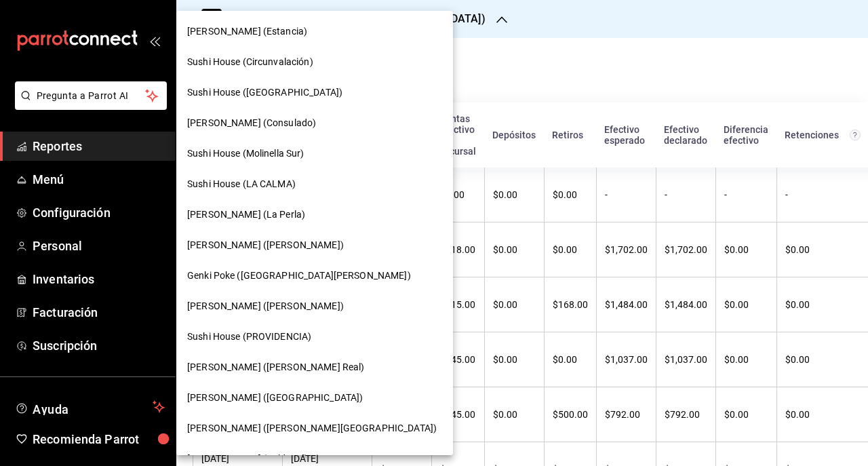  Describe the element at coordinates (315, 184) in the screenshot. I see `div: Sushi House (LA CALMA)` at that location.